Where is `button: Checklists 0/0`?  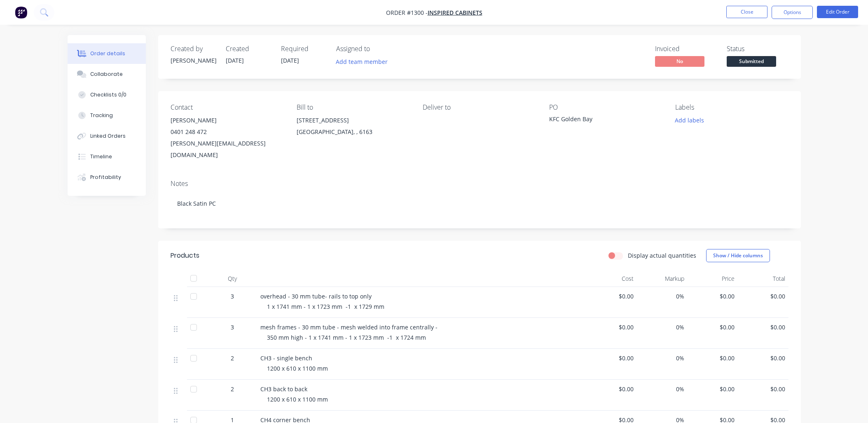 button: Checklists 0/0 is located at coordinates (107, 95).